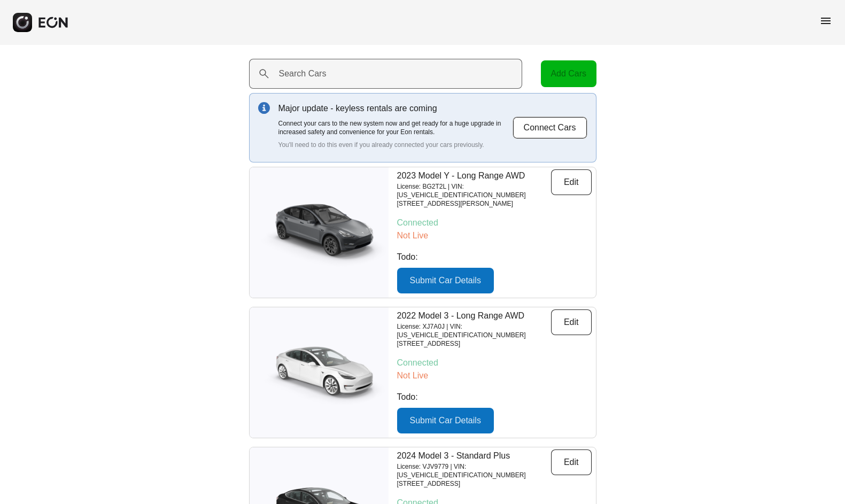 The height and width of the screenshot is (504, 845). Describe the element at coordinates (825, 21) in the screenshot. I see `span: menu` at that location.